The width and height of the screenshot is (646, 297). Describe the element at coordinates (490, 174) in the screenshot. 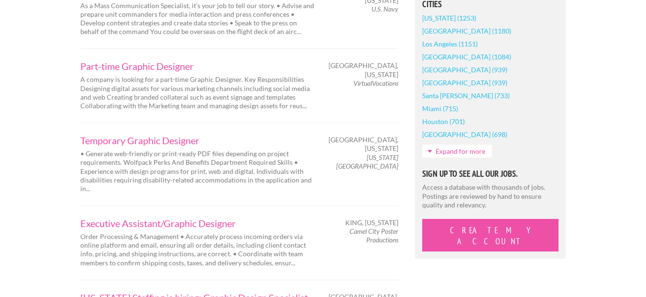

I see `h5: Sign Up to See All Our Jobs.` at that location.